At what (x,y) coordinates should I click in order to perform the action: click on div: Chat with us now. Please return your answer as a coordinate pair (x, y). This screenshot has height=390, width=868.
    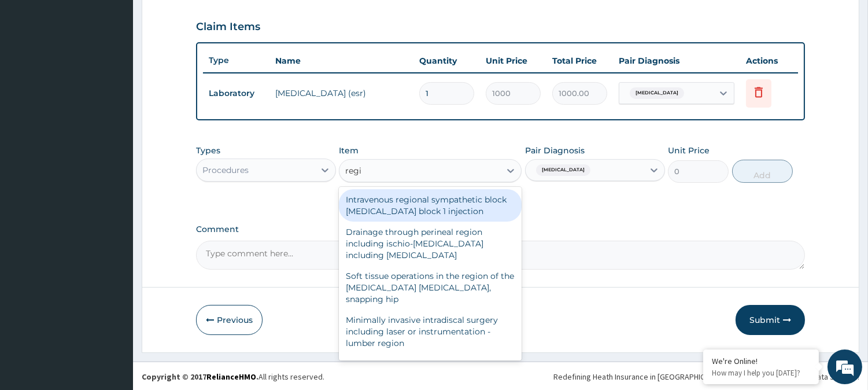
    Looking at the image, I should click on (127, 73).